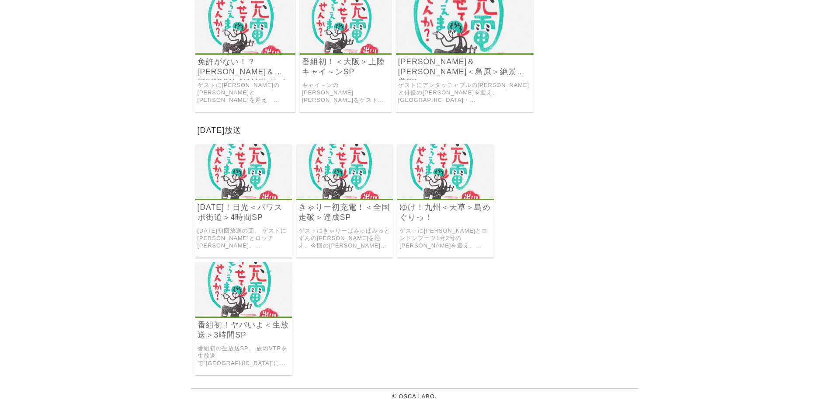 This screenshot has width=829, height=404. Describe the element at coordinates (243, 330) in the screenshot. I see `a: 番組初！ヤバいよ＜生放送＞3時間SP` at that location.